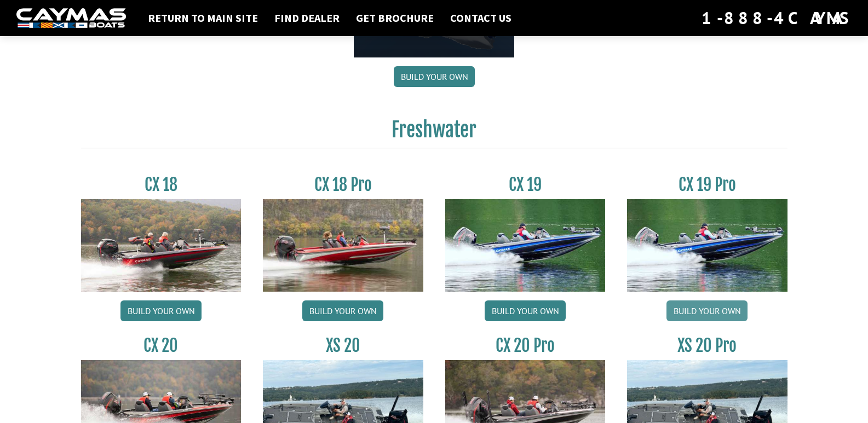 This screenshot has height=423, width=868. I want to click on h3: CX 19, so click(525, 185).